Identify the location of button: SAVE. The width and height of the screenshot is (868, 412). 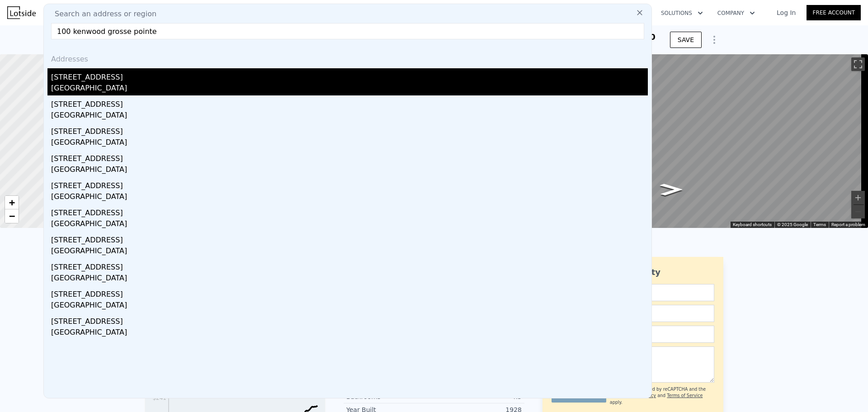
(686, 40).